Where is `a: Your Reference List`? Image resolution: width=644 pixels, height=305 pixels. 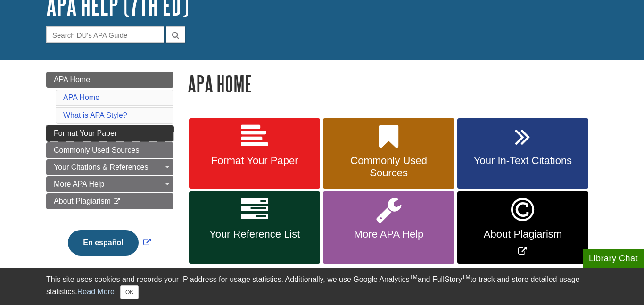 a: Your Reference List is located at coordinates (255, 227).